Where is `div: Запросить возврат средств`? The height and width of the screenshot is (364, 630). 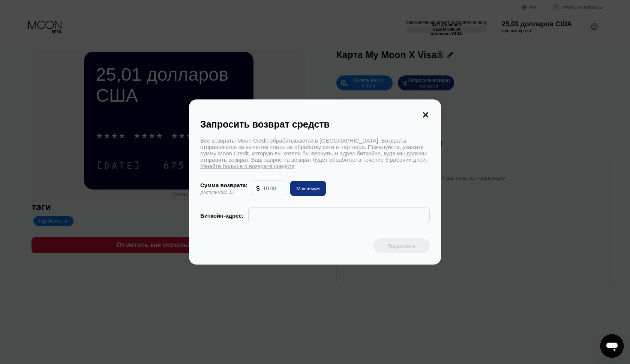 div: Запросить возврат средств is located at coordinates (315, 124).